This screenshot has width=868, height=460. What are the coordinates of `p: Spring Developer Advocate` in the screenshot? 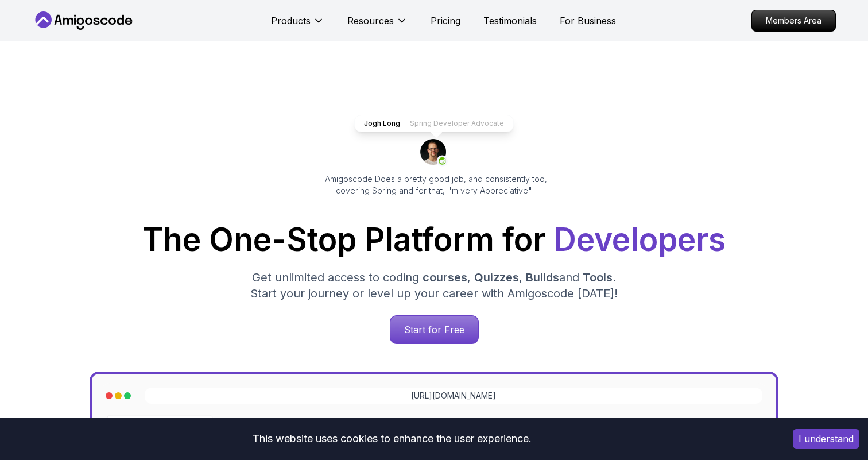 It's located at (457, 123).